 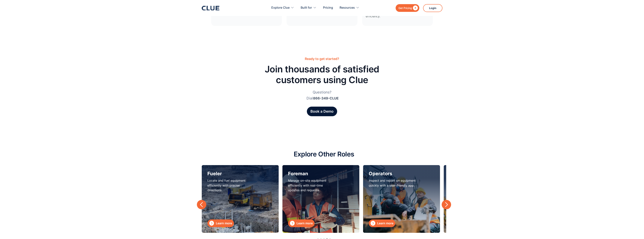 I want to click on div: 10 of 15, so click(x=242, y=199).